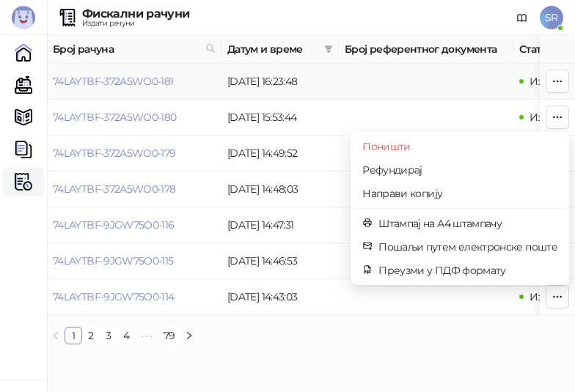  I want to click on span: Број рачуна, so click(126, 49).